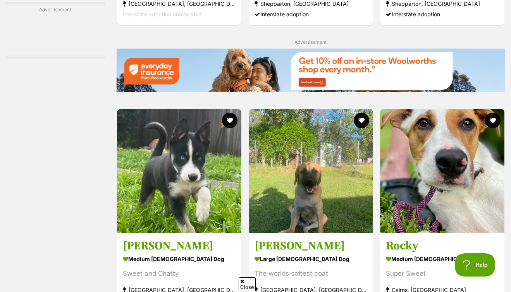 Image resolution: width=511 pixels, height=292 pixels. What do you see at coordinates (310, 42) in the screenshot?
I see `span: Advertisement` at bounding box center [310, 42].